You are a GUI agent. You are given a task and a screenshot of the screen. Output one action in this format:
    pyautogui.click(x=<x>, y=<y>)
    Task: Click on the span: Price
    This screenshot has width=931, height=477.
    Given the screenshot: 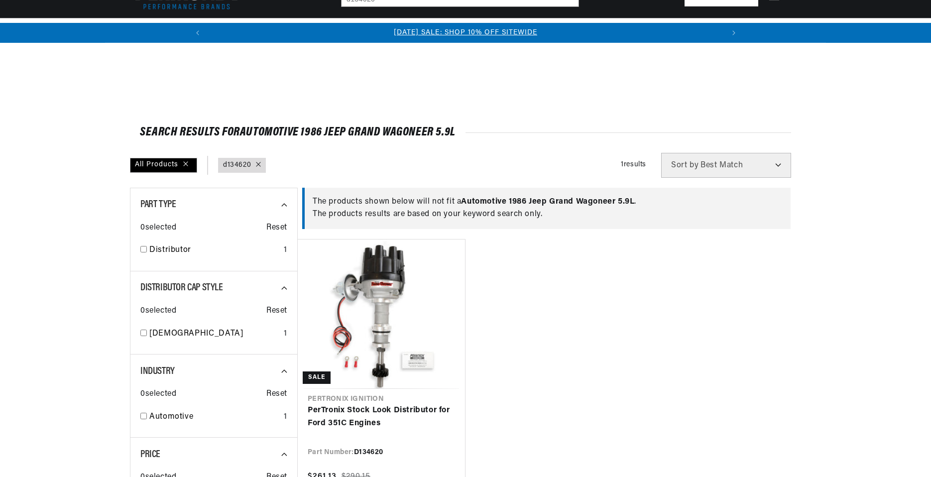 What is the action you would take?
    pyautogui.click(x=150, y=455)
    